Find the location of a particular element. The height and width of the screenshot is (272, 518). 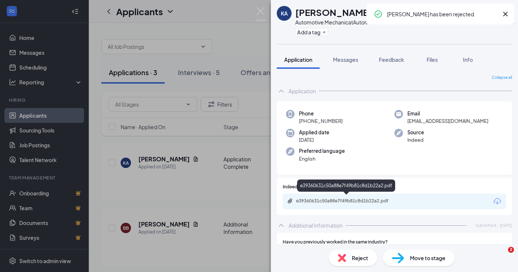

span: Collapse all is located at coordinates (502, 78).